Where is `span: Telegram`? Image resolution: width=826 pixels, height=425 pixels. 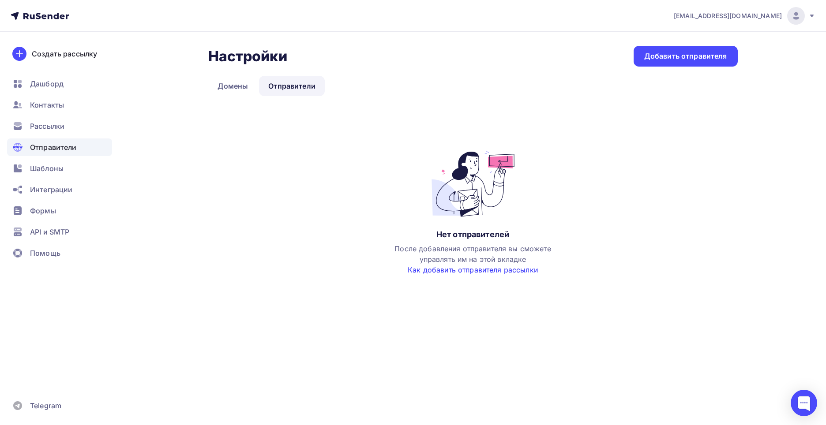 span: Telegram is located at coordinates (45, 406).